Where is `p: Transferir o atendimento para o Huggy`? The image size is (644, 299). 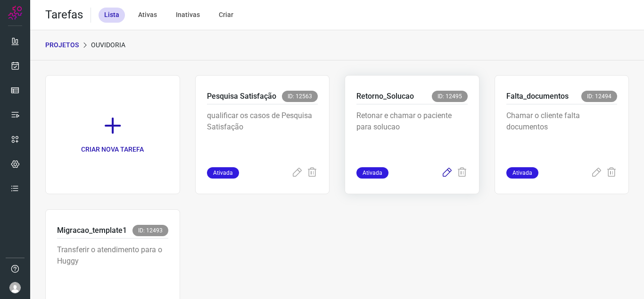 p: Transferir o atendimento para o Huggy is located at coordinates (113, 268).